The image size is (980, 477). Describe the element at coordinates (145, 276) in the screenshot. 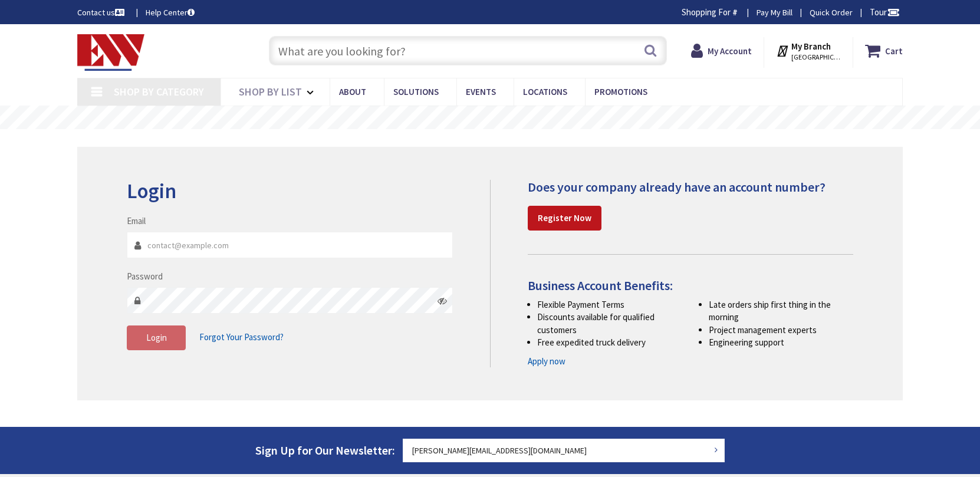

I see `label: Password` at that location.